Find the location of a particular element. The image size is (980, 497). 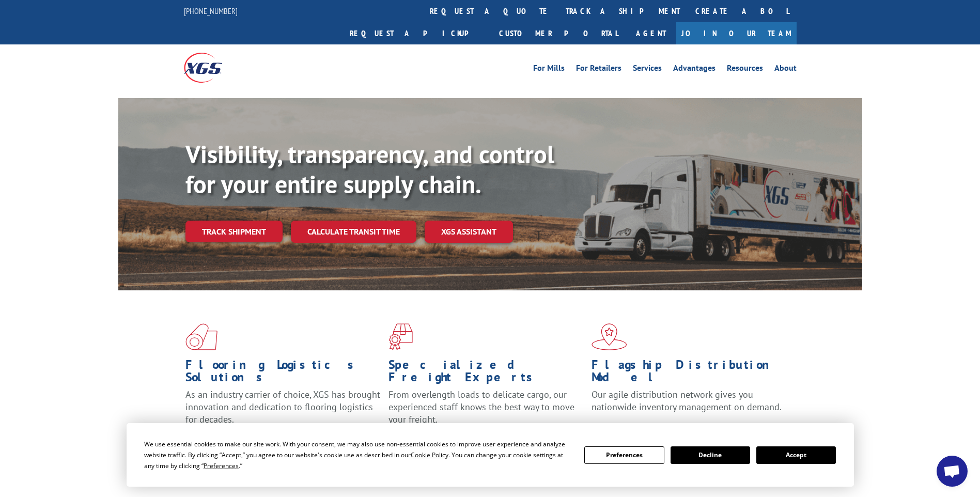

span: Our agile distribution network gives you nationwide inventory management on demand. is located at coordinates (687, 400).